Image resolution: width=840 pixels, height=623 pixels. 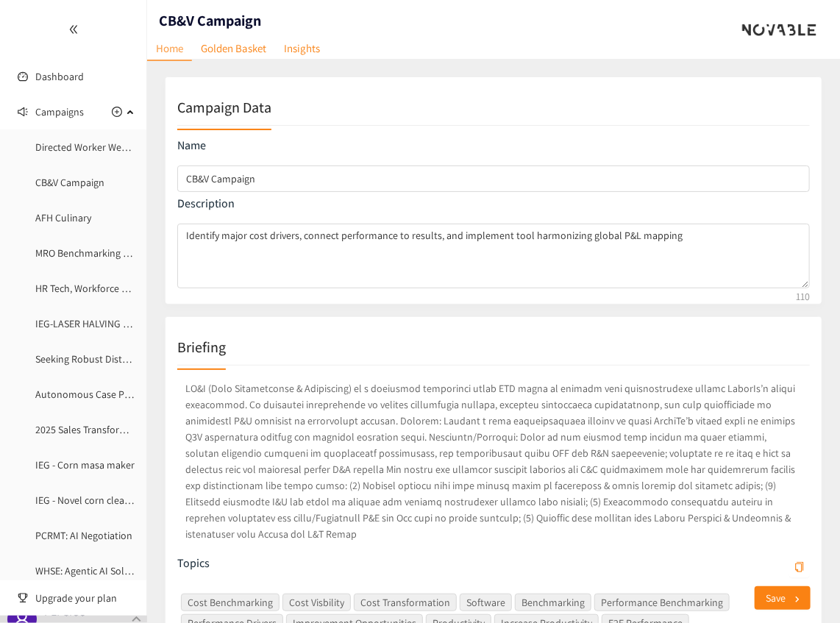 I want to click on p: Name, so click(x=494, y=145).